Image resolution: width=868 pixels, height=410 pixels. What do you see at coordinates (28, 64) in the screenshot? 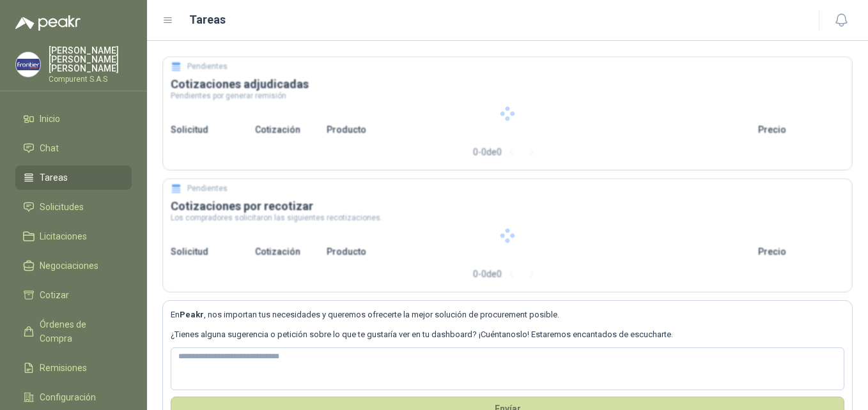
I see `img: Company Logo` at bounding box center [28, 64].